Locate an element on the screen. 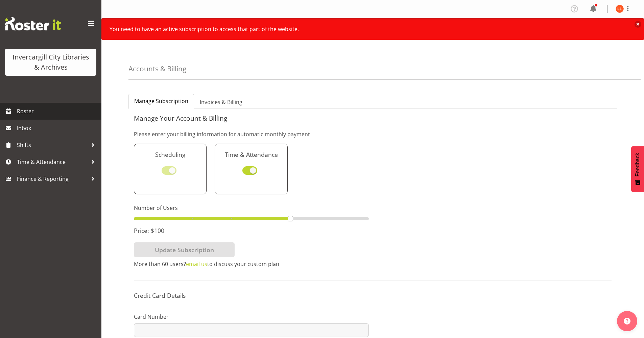 Image resolution: width=644 pixels, height=338 pixels. h5: Scheduling is located at coordinates (170, 155).